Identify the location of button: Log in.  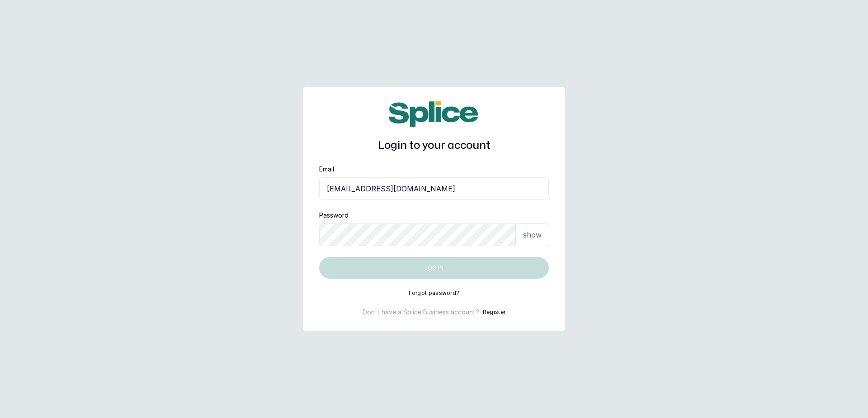
(434, 268).